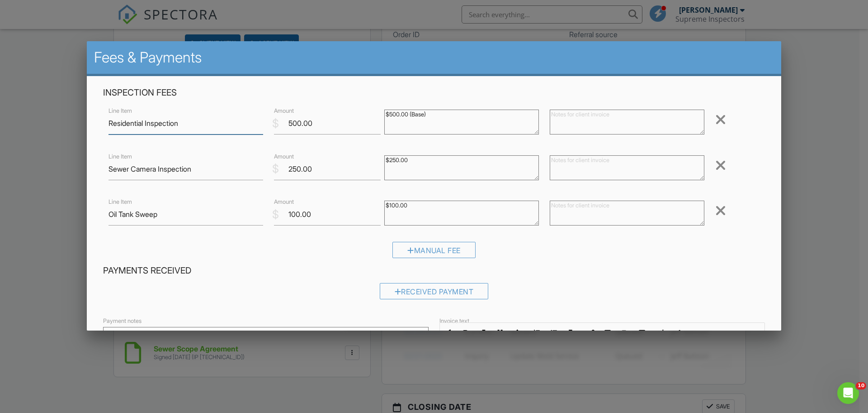 This screenshot has width=868, height=413. I want to click on div: Received Payment, so click(434, 291).